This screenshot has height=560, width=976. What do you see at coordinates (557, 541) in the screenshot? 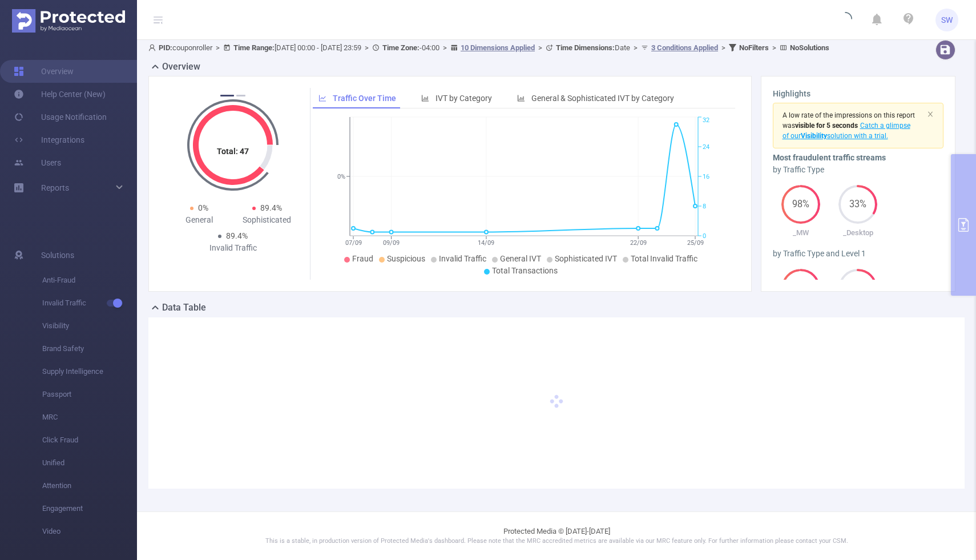
I see `p: This is a stable, in production version of Protected Media's dashboard. Please note that the MRC ...` at bounding box center [557, 541].